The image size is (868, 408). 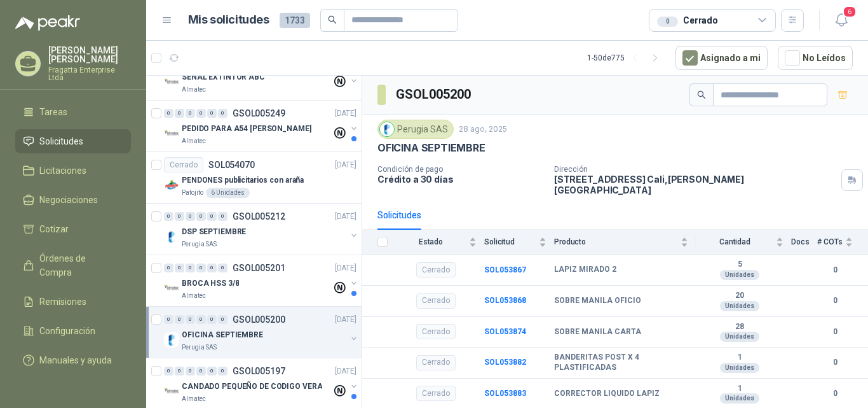 What do you see at coordinates (47, 23) in the screenshot?
I see `img: Logo peakr` at bounding box center [47, 23].